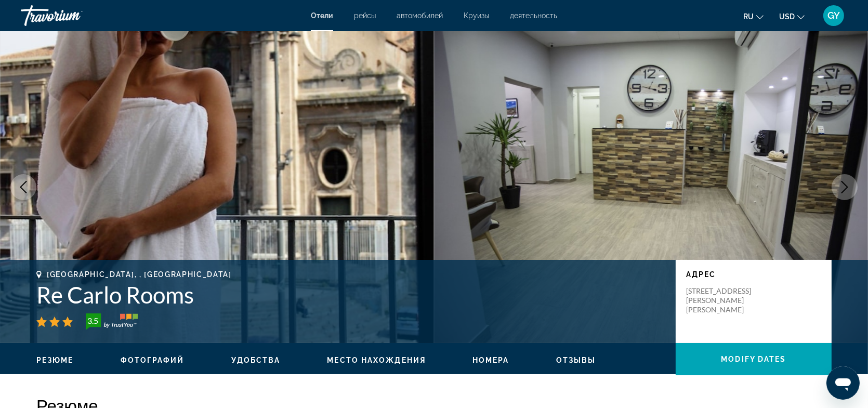 This screenshot has height=408, width=868. Describe the element at coordinates (73, 15) in the screenshot. I see `a: Travorium` at that location.